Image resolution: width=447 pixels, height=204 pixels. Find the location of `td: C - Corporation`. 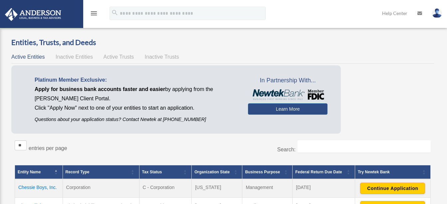

td: C - Corporation is located at coordinates (165, 188).